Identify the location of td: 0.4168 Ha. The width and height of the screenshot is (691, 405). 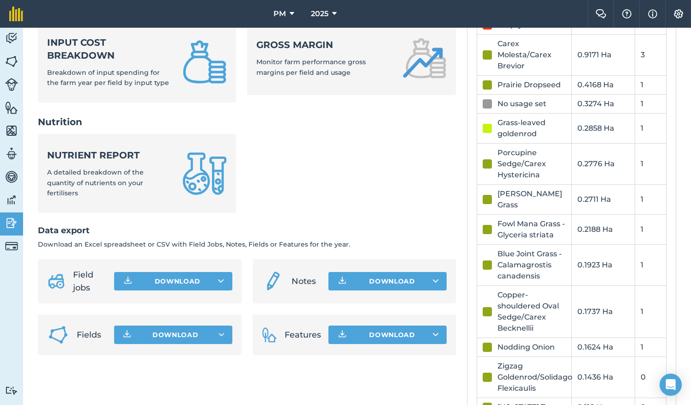
(604, 85).